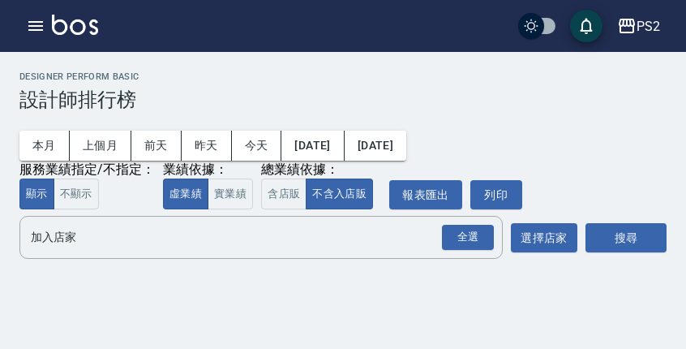 Image resolution: width=686 pixels, height=349 pixels. Describe the element at coordinates (101, 145) in the screenshot. I see `button: 上個月` at that location.